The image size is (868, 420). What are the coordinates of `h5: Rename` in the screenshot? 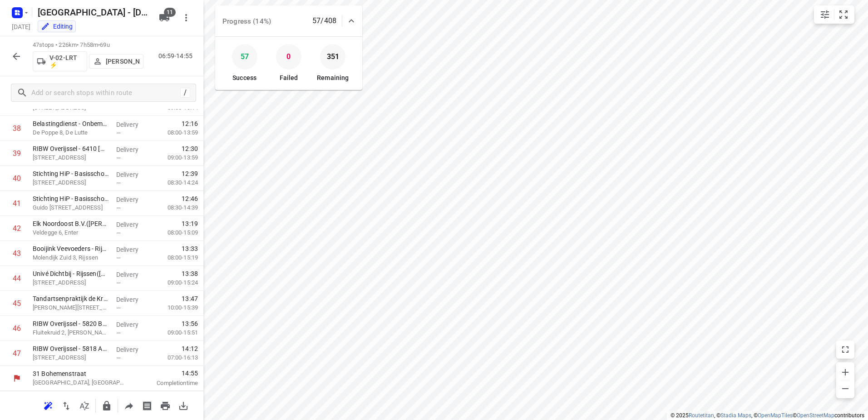 It's located at (92, 13).